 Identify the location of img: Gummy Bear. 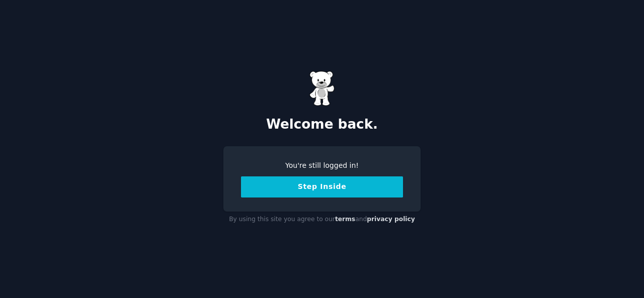
(322, 89).